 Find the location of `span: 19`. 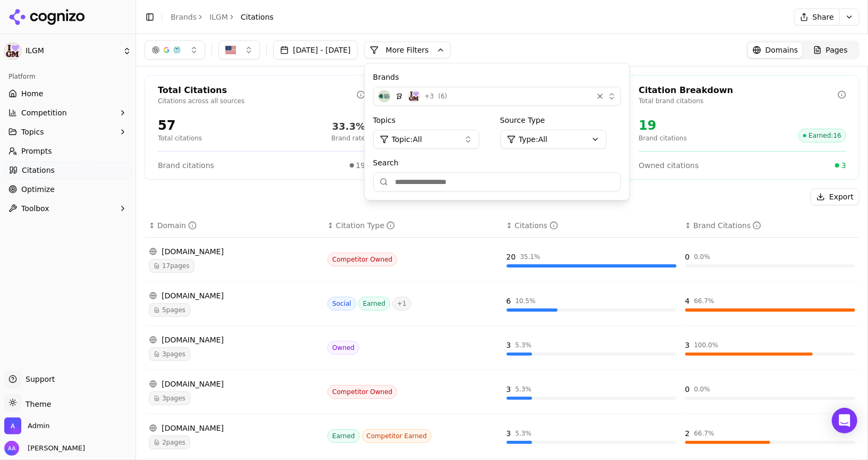

span: 19 is located at coordinates (361, 165).